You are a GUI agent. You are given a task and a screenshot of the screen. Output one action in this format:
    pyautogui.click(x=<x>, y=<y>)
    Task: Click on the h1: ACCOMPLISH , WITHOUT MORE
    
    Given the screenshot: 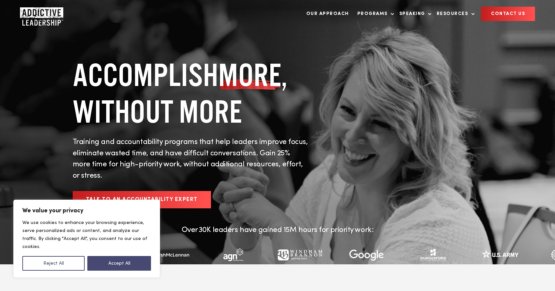 What is the action you would take?
    pyautogui.click(x=191, y=93)
    